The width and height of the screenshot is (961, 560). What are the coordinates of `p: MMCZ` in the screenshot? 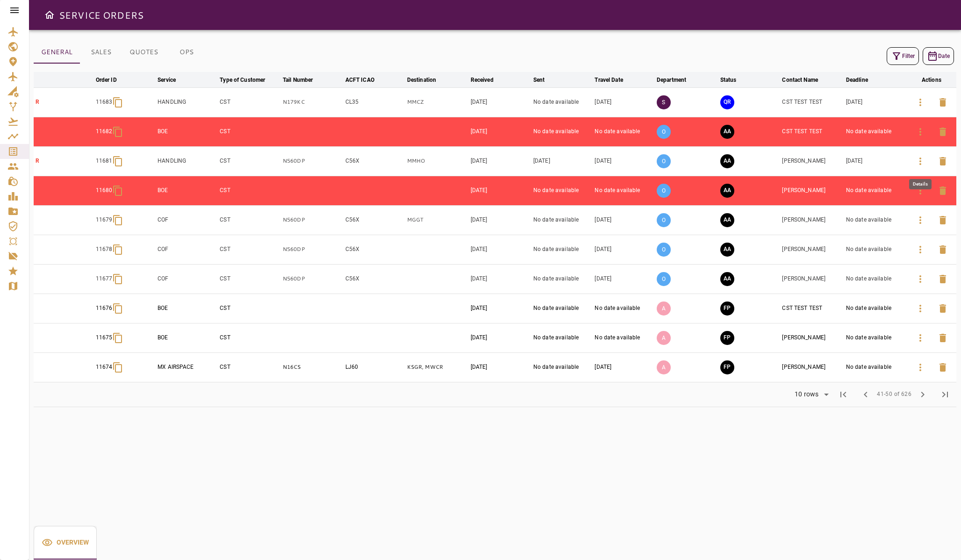 It's located at (437, 102).